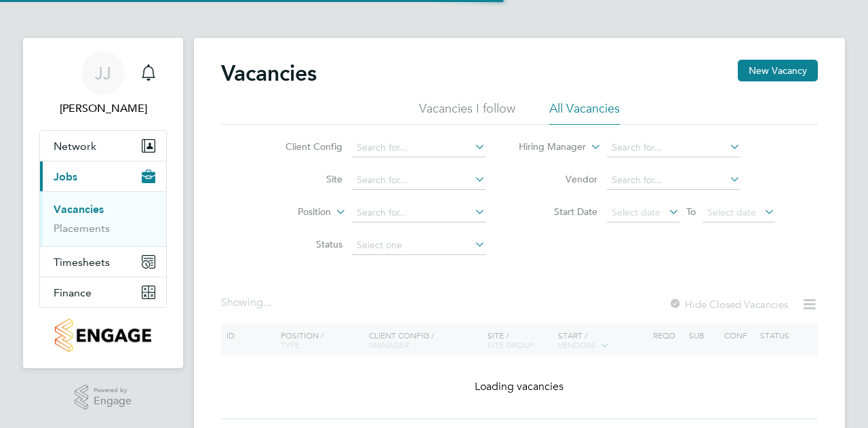 This screenshot has width=868, height=428. Describe the element at coordinates (81, 262) in the screenshot. I see `span: Timesheets` at that location.